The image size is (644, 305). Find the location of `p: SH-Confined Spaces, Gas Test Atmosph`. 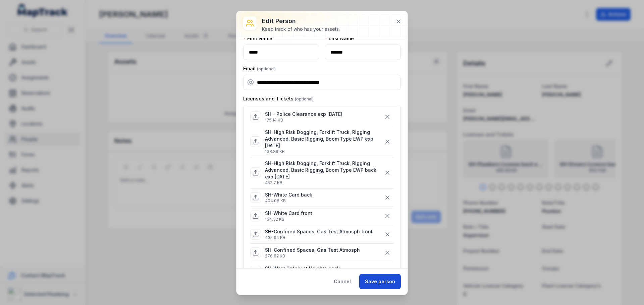

p: SH-Confined Spaces, Gas Test Atmosph is located at coordinates (313, 250).